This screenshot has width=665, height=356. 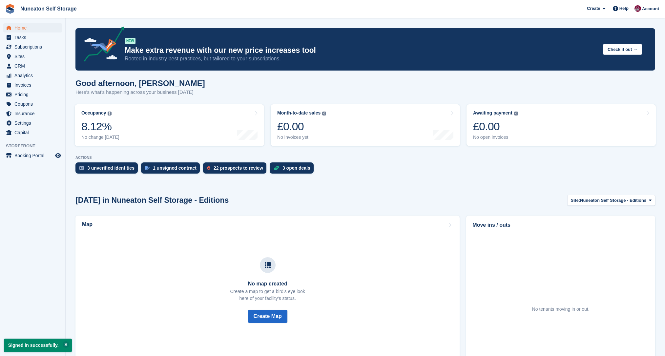 What do you see at coordinates (34, 75) in the screenshot?
I see `span: Analytics` at bounding box center [34, 75].